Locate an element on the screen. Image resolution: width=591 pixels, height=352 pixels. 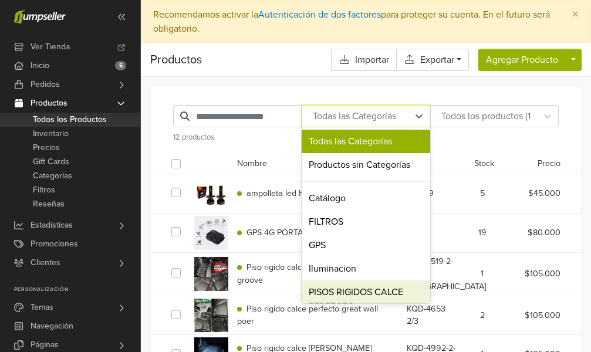
button: Close is located at coordinates (575, 15).